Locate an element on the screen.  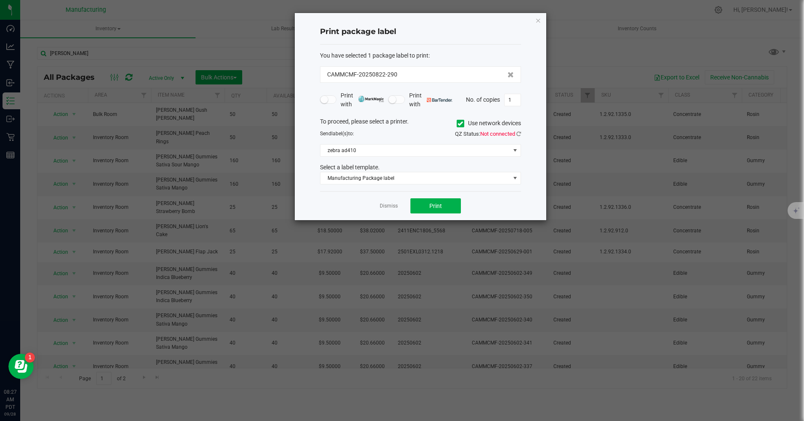
img: bartender.png is located at coordinates (440, 100).